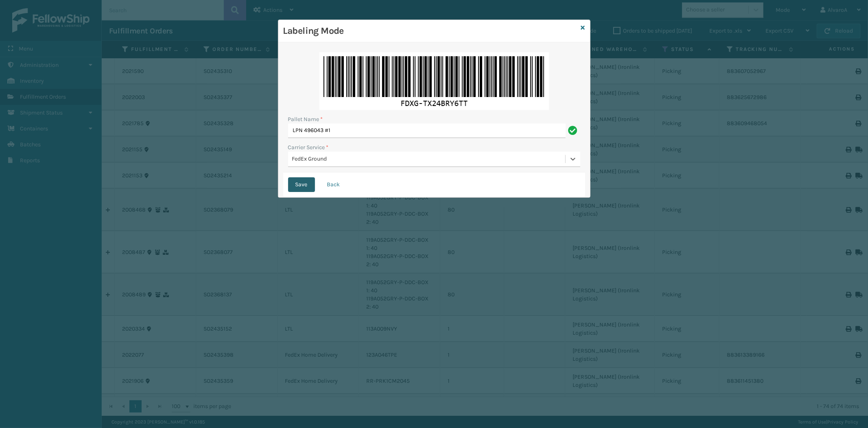 This screenshot has height=428, width=868. What do you see at coordinates (309, 147) in the screenshot?
I see `label: Carrier Service` at bounding box center [309, 147].